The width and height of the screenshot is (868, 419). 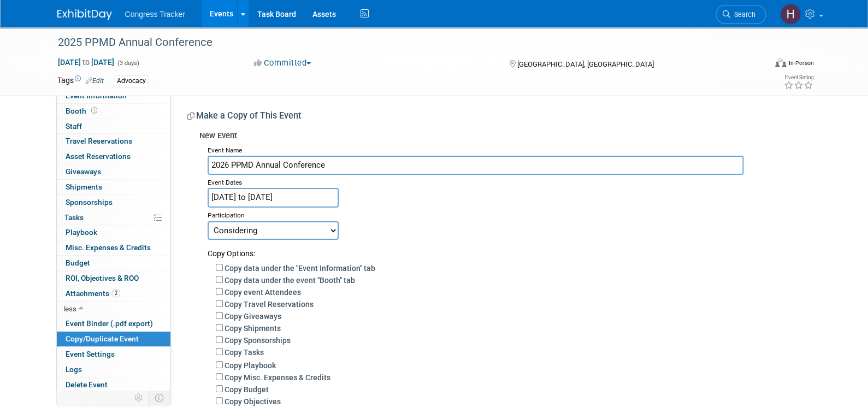 What do you see at coordinates (114, 232) in the screenshot?
I see `a: Playbook` at bounding box center [114, 232].